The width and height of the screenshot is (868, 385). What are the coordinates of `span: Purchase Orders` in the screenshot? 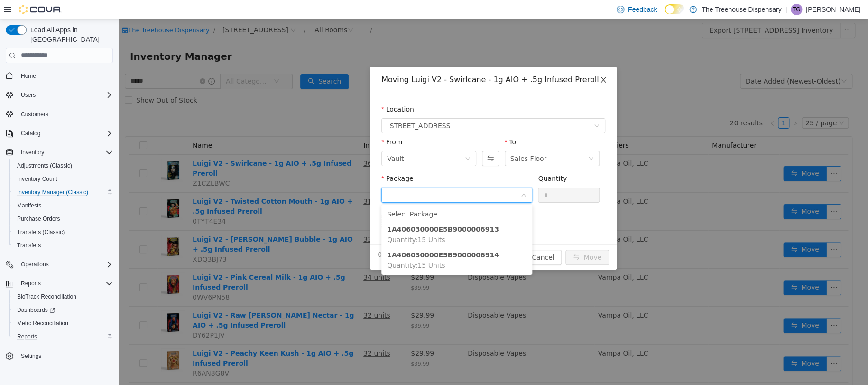 It's located at (63, 219).